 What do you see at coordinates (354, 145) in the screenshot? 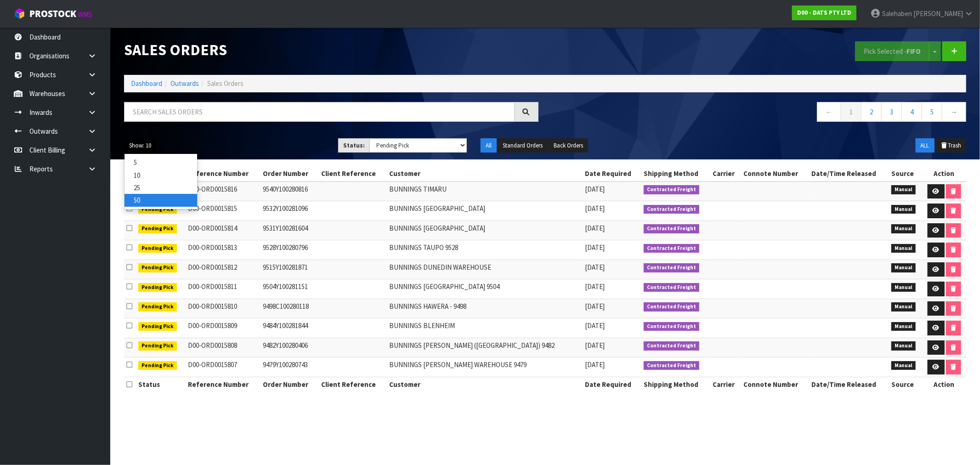
I see `strong: Status:` at bounding box center [354, 145].